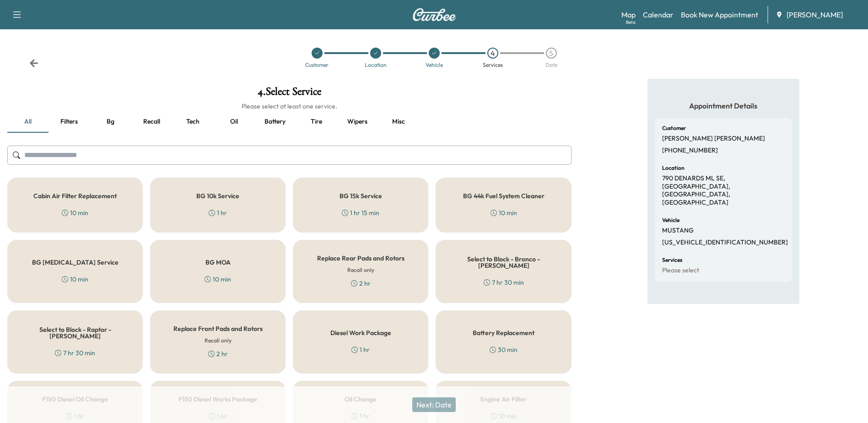 Image resolution: width=868 pixels, height=423 pixels. Describe the element at coordinates (110, 122) in the screenshot. I see `button: Bg` at that location.